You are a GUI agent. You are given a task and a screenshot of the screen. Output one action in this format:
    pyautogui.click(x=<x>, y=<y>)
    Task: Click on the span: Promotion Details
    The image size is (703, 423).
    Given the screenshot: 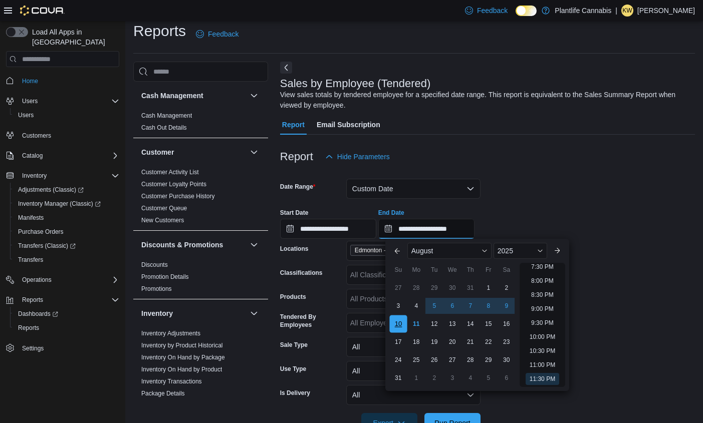 What is the action you would take?
    pyautogui.click(x=165, y=277)
    